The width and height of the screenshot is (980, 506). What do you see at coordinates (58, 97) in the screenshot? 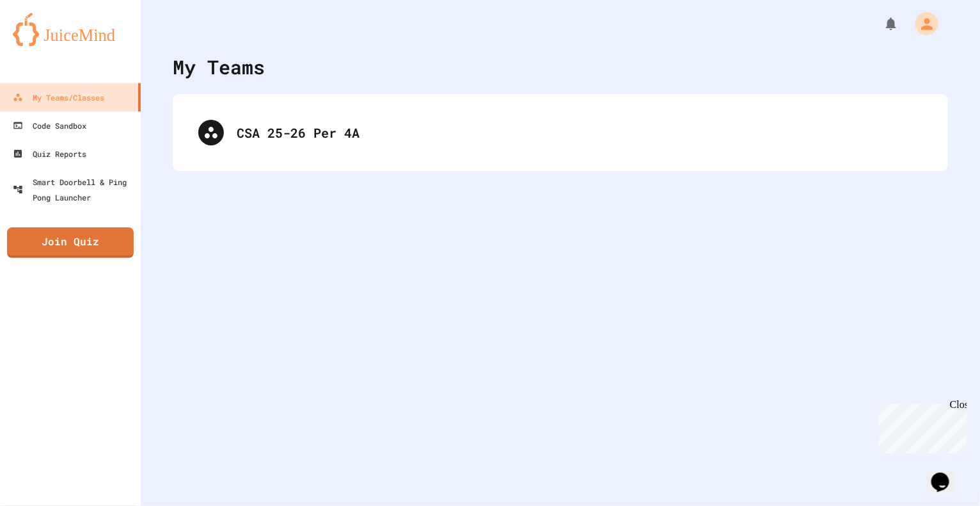
I see `div: My Teams/Classes` at bounding box center [58, 97].